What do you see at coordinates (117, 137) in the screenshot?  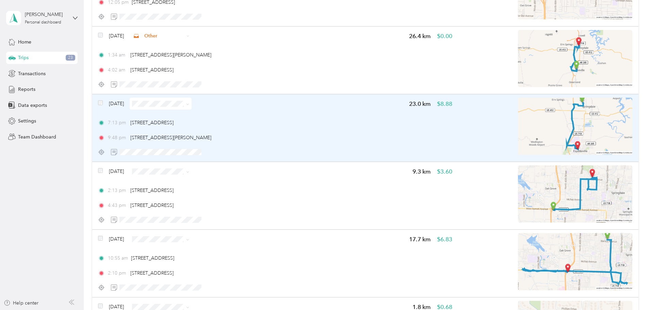 I see `span: 9:48 pm` at bounding box center [117, 137].